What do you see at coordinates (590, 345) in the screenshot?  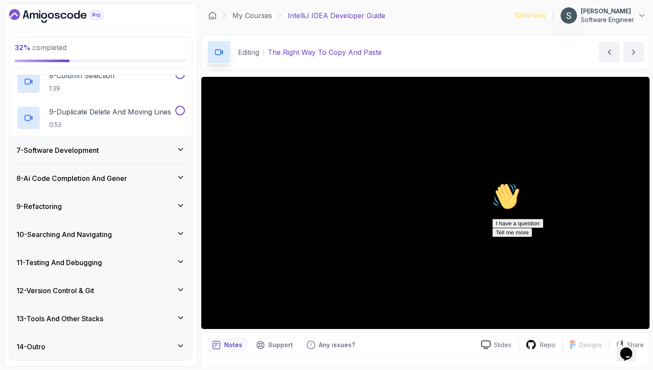 I see `p: Designs` at bounding box center [590, 345].